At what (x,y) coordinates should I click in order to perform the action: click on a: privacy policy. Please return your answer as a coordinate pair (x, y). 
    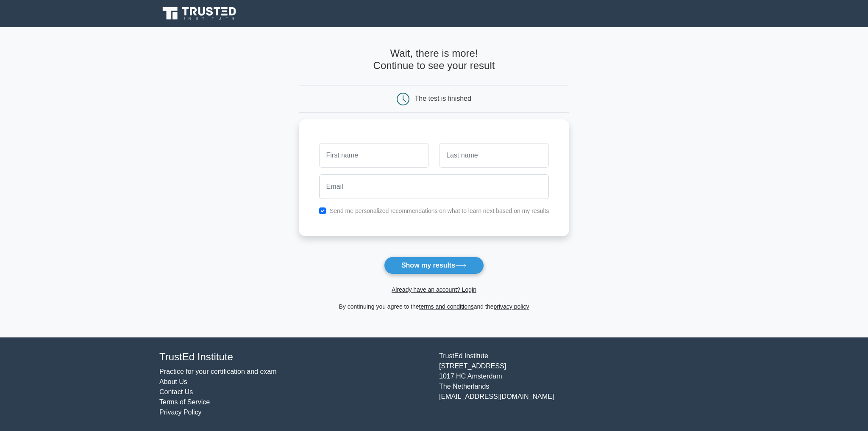
    Looking at the image, I should click on (512, 307).